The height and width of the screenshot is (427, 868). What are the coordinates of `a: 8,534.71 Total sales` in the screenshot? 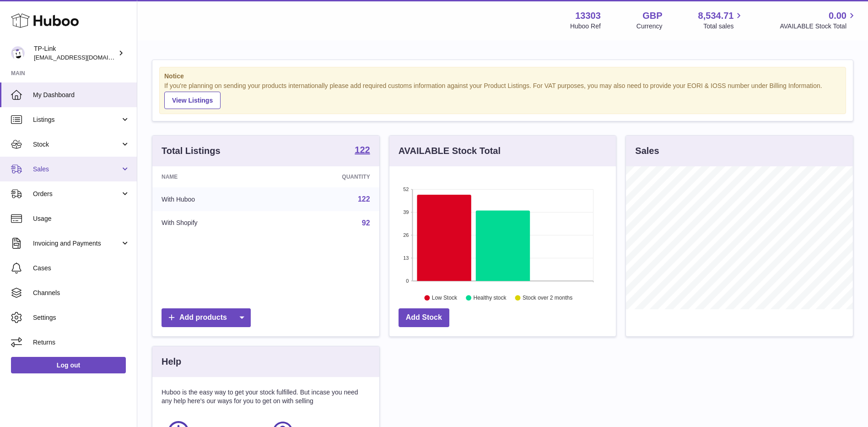 It's located at (721, 20).